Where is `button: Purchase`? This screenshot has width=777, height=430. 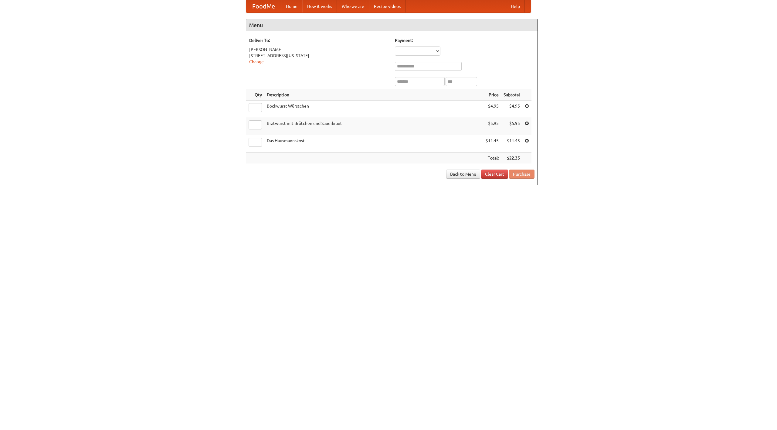
button: Purchase is located at coordinates (522, 174).